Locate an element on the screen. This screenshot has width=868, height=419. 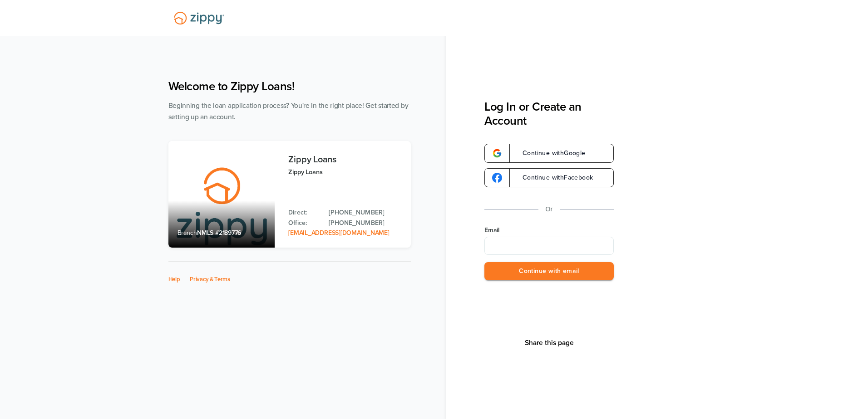
label: Email is located at coordinates (549, 230).